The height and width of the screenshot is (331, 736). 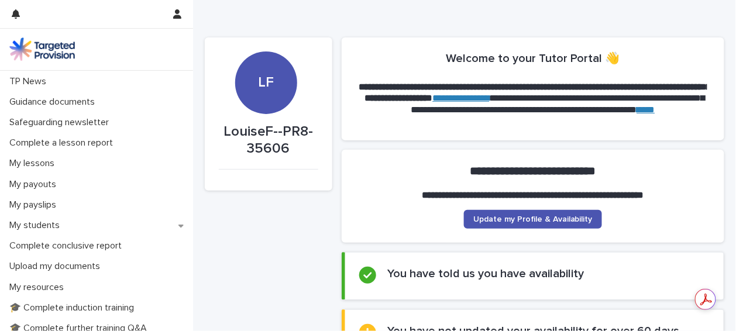 What do you see at coordinates (268, 140) in the screenshot?
I see `p: LouiseF--PR8-35606` at bounding box center [268, 140].